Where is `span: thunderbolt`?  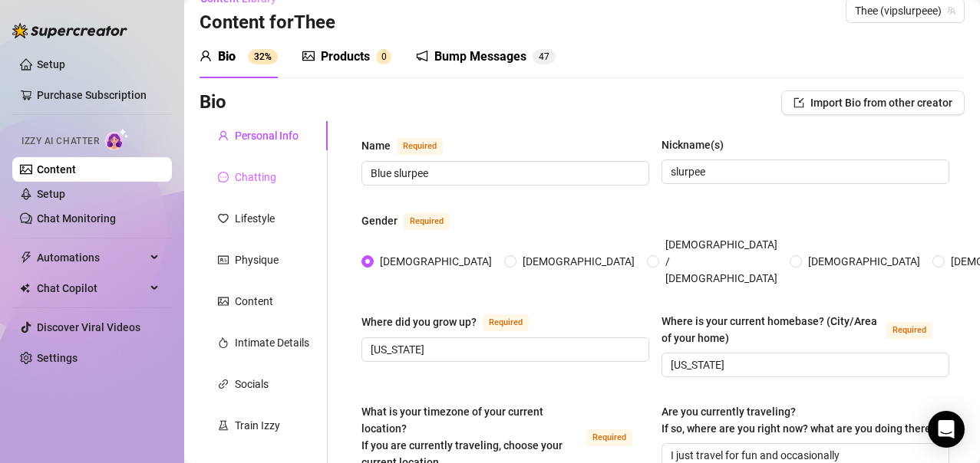 span: thunderbolt is located at coordinates (26, 258).